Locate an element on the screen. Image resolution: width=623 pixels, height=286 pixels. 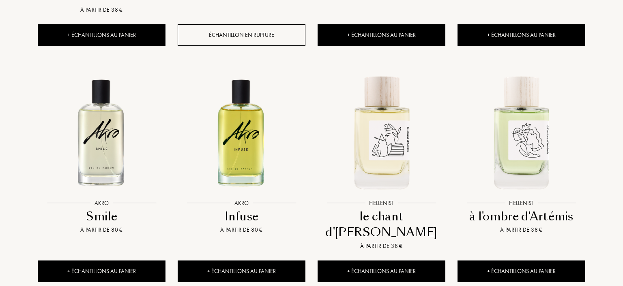
img: Smile Akro is located at coordinates (101, 132).